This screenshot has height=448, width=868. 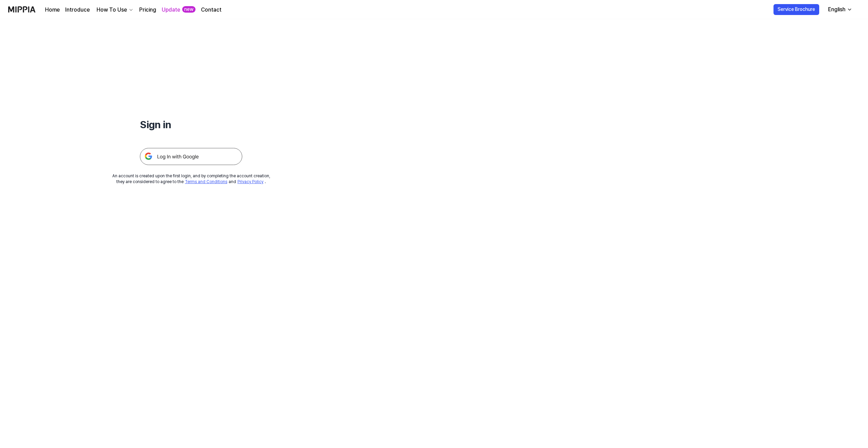 I want to click on a: Update, so click(x=171, y=10).